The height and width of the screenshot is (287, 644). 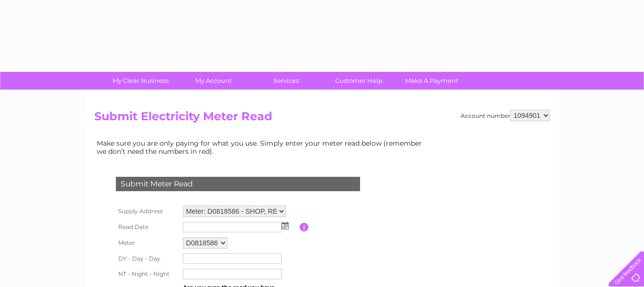 I want to click on a: Make A Payment, so click(x=432, y=80).